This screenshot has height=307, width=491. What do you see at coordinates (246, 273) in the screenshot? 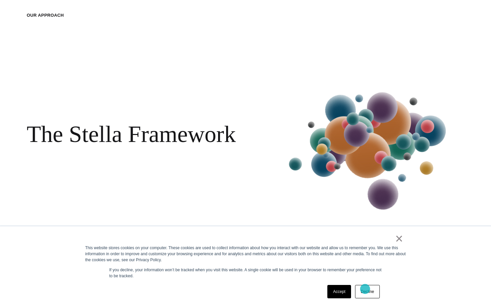
I see `p: If you decline, your information won’t be tracked when you visit this website. A single cookie wi...` at bounding box center [246, 273].